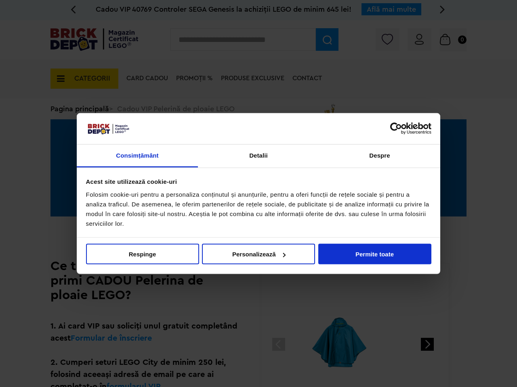 The height and width of the screenshot is (387, 517). What do you see at coordinates (137, 156) in the screenshot?
I see `a: Consimțământ` at bounding box center [137, 156].